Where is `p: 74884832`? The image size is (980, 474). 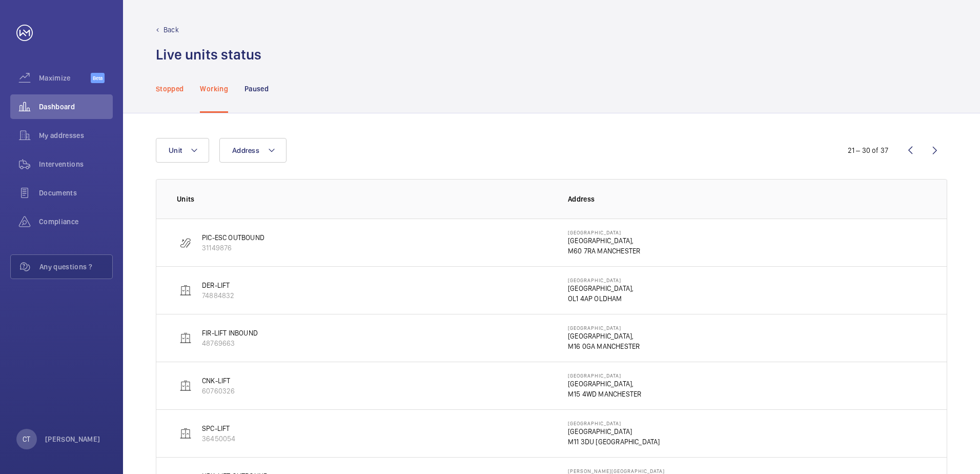
p: 74884832 is located at coordinates (218, 296).